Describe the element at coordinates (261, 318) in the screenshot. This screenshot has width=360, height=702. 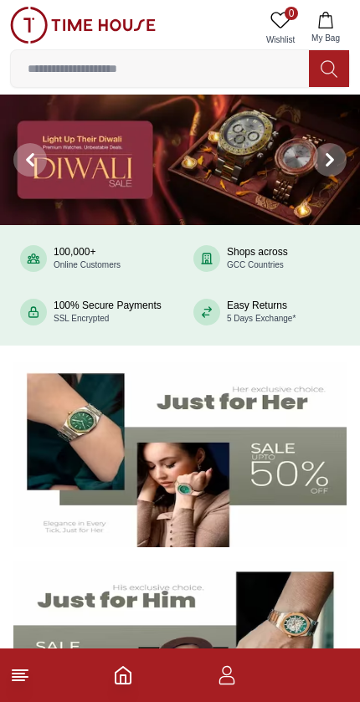
I see `span: 5 Days Exchange*` at that location.